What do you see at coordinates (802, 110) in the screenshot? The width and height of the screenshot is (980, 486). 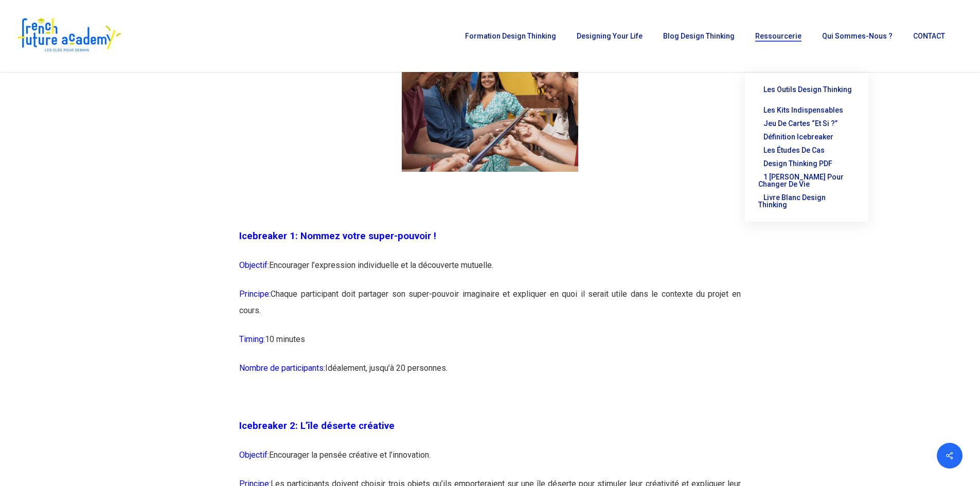 I see `span: Les kits indispensables` at bounding box center [802, 110].